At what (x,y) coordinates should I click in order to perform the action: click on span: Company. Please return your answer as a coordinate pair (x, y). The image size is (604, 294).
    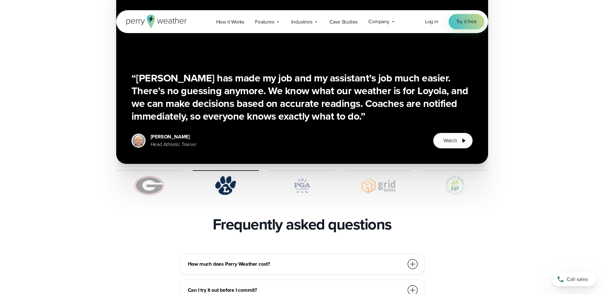
    Looking at the image, I should click on (379, 22).